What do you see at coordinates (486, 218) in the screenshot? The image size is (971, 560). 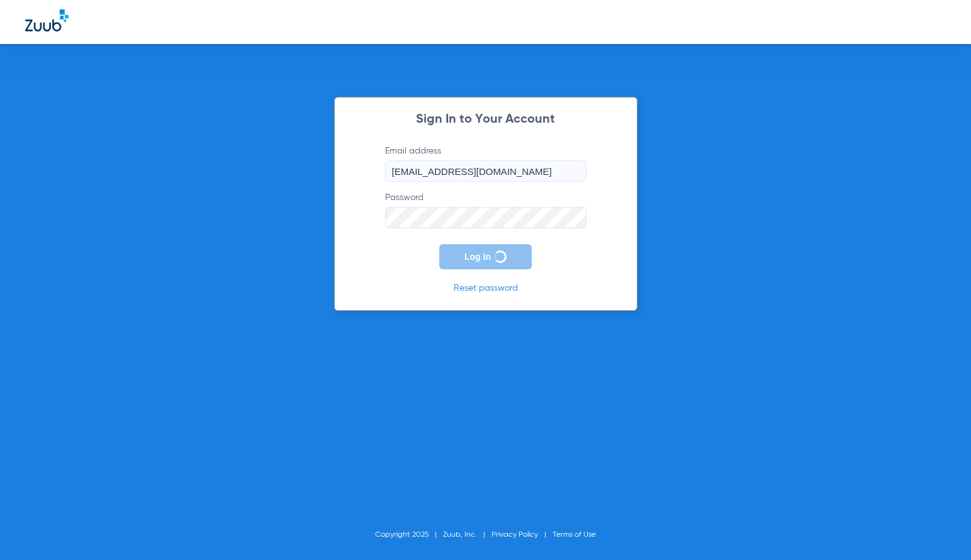 I see `input: Password` at bounding box center [486, 218].